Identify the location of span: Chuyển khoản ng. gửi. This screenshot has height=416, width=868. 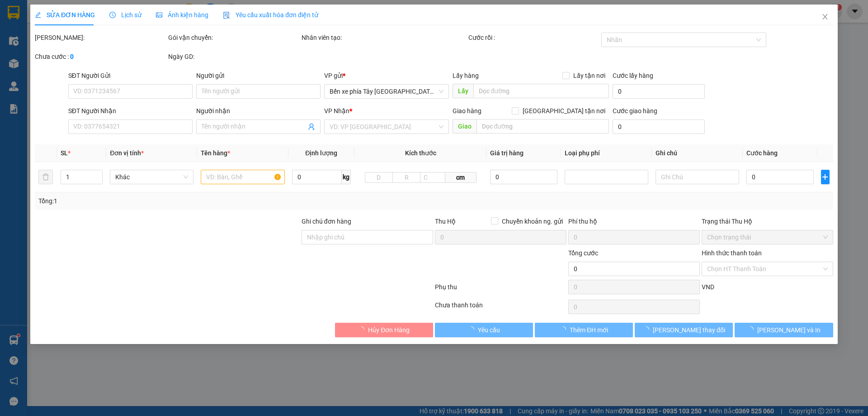
(532, 221).